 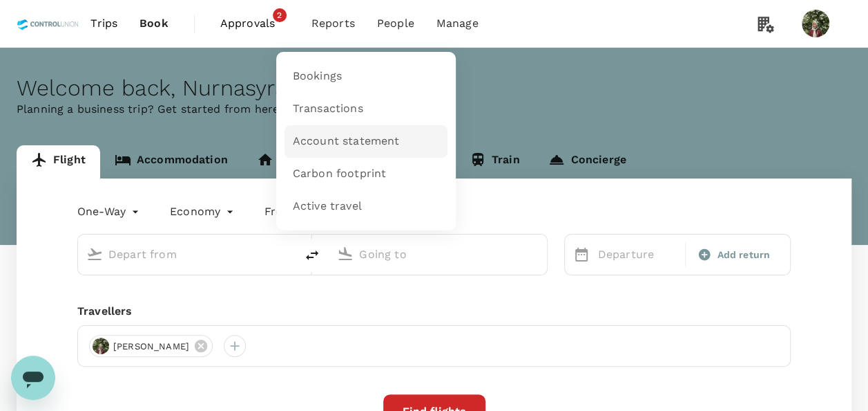 I want to click on button: Frequent flyer programme, so click(x=344, y=211).